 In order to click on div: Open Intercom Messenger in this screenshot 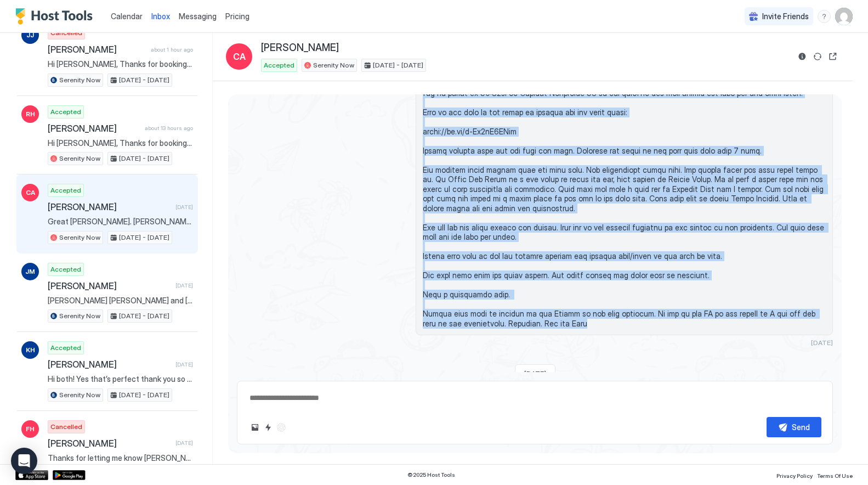, I will do `click(24, 460)`.